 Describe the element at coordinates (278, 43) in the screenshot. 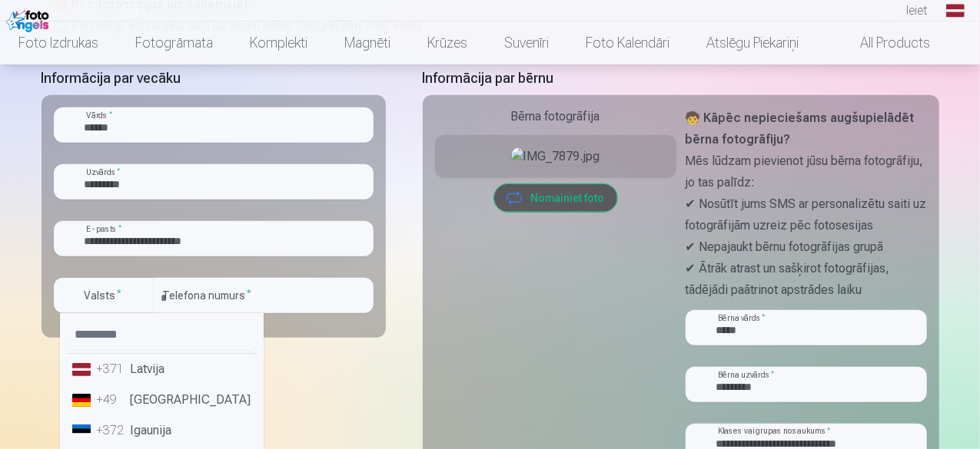

I see `a: Komplekti` at that location.